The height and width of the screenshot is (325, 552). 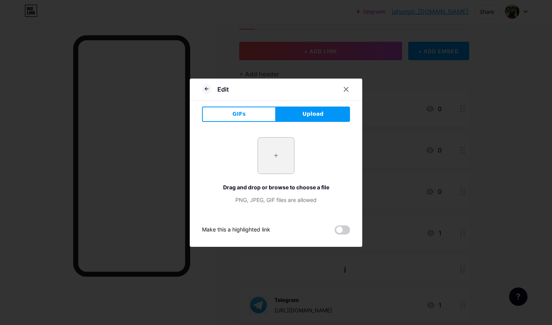 What do you see at coordinates (239, 114) in the screenshot?
I see `span: GIFs` at bounding box center [239, 114].